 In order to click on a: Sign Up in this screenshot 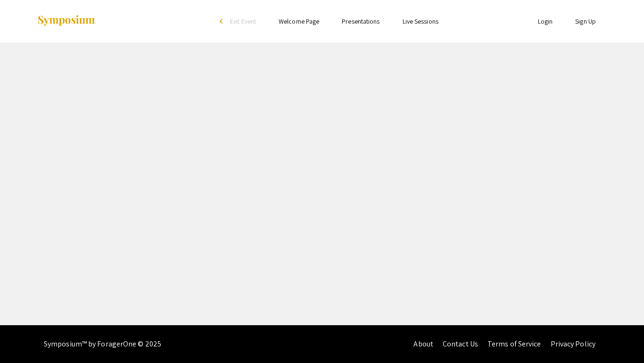, I will do `click(586, 21)`.